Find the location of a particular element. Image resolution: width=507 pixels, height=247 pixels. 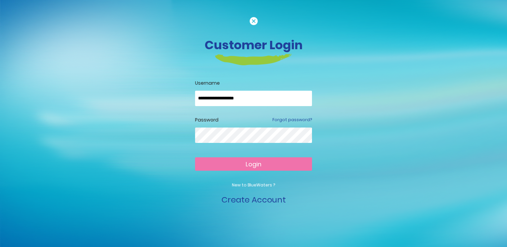

a: Forgot password? is located at coordinates (292, 120).